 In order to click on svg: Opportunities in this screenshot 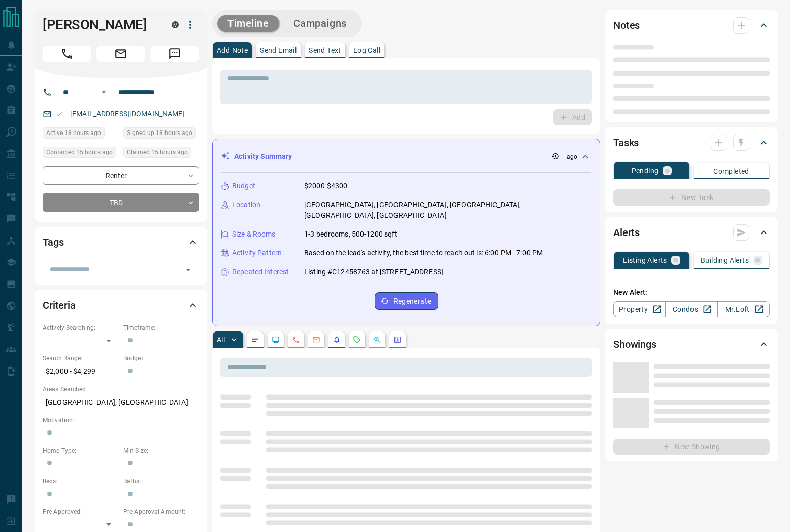, I will do `click(377, 339)`.